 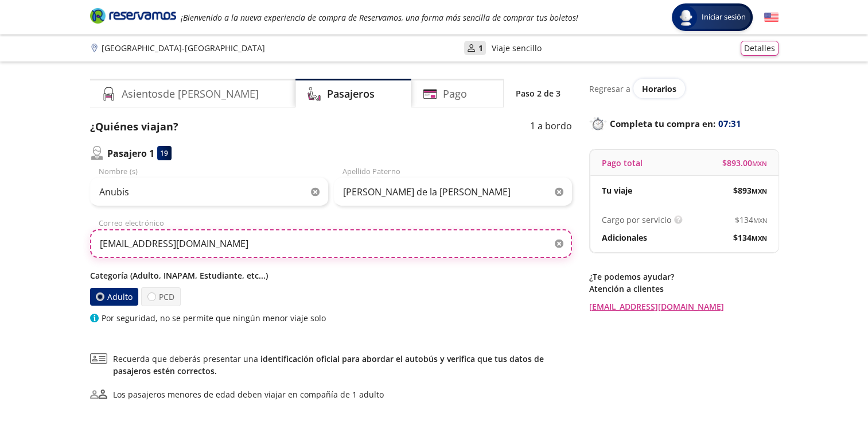 What do you see at coordinates (622, 162) in the screenshot?
I see `p: Pago total` at bounding box center [622, 162].